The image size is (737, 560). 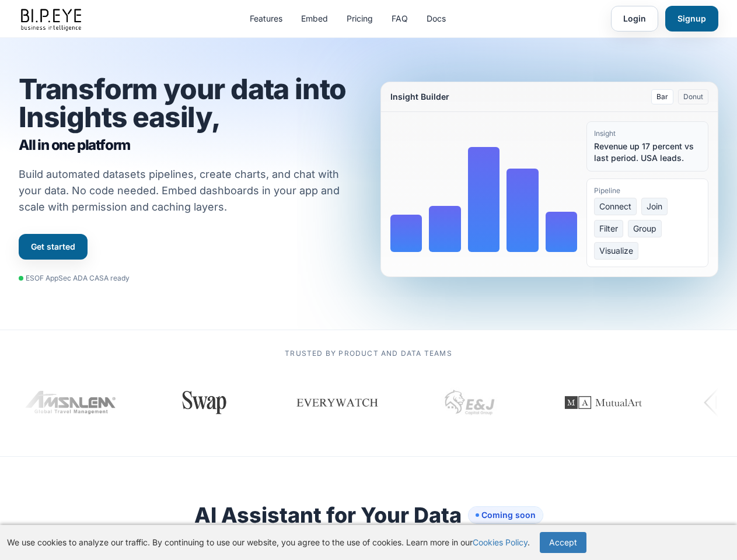 What do you see at coordinates (616, 251) in the screenshot?
I see `span: Visualize` at bounding box center [616, 251].